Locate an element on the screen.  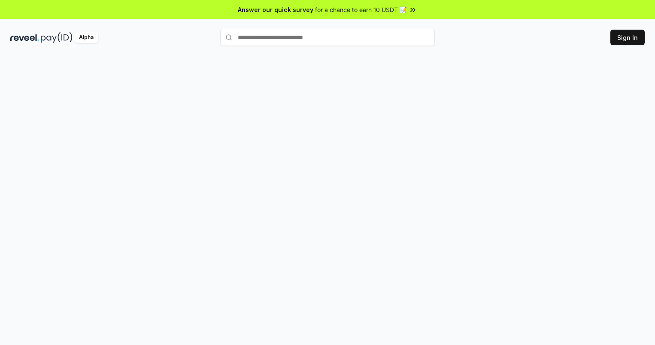
div: Alpha is located at coordinates (86, 37).